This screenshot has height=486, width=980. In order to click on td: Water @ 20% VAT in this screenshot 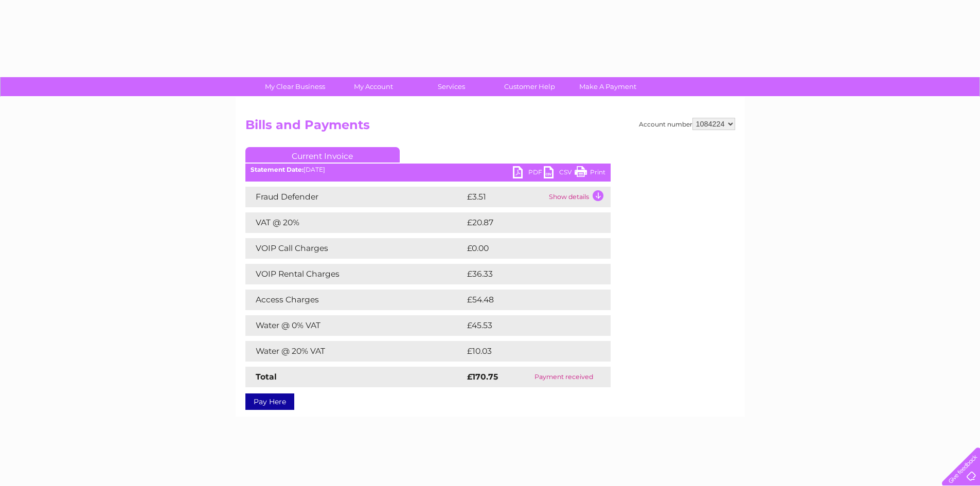, I will do `click(355, 351)`.